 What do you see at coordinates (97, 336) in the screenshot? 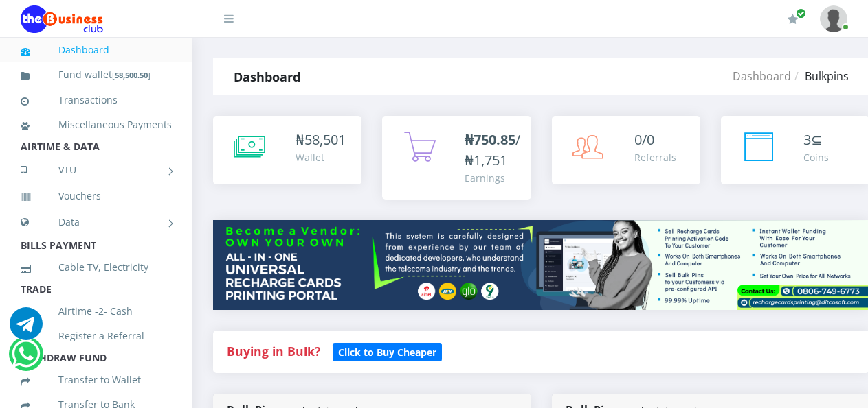
I see `a: Register a Referral` at bounding box center [97, 336].